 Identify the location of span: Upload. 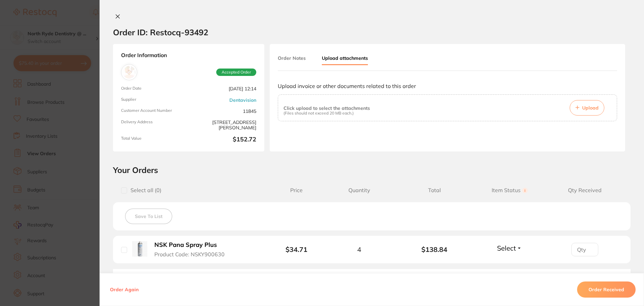
(590, 108).